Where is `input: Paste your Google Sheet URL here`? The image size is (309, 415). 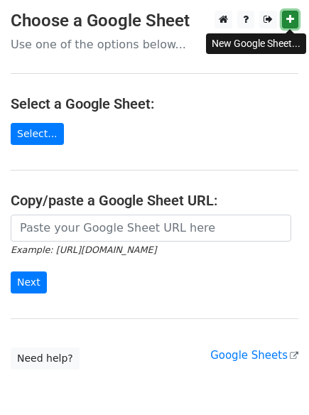 input: Paste your Google Sheet URL here is located at coordinates (151, 228).